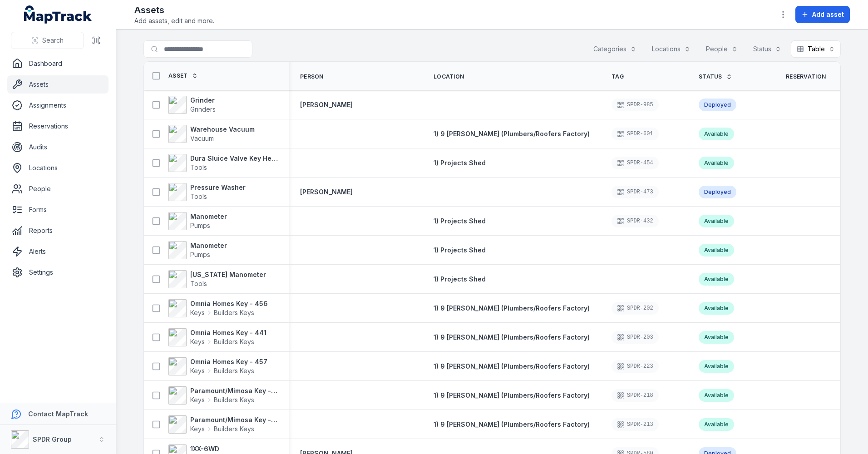  I want to click on button: Categories, so click(615, 49).